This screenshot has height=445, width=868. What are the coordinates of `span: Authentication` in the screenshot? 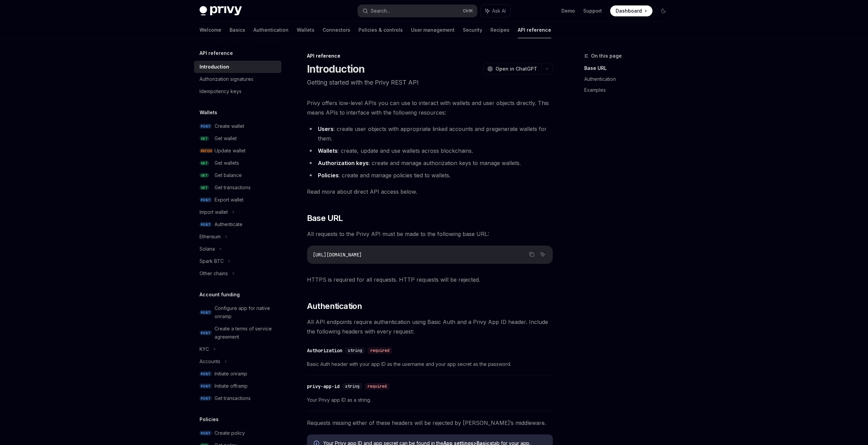 It's located at (334, 306).